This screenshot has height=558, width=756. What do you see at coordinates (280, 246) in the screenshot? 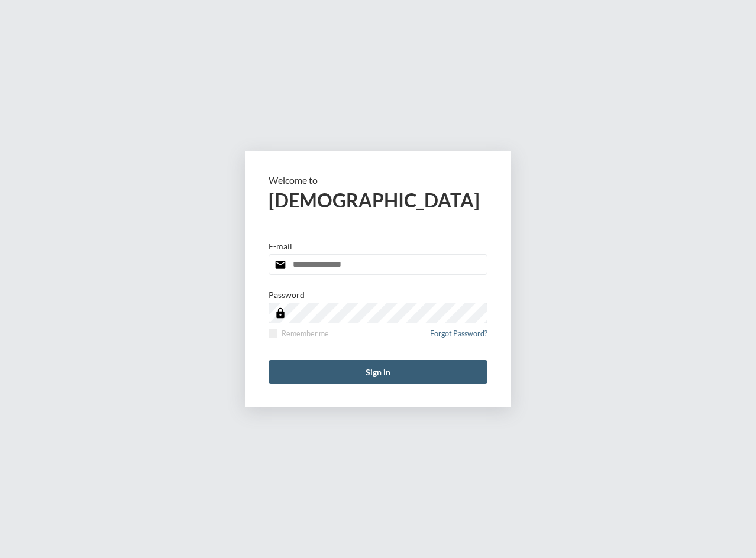
I see `p: E-mail` at bounding box center [280, 246].